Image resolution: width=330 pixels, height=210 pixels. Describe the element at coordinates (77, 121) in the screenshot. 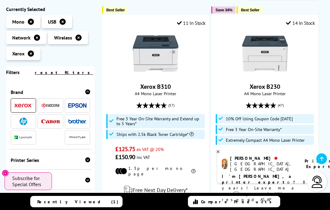

I see `a: Brother` at that location.